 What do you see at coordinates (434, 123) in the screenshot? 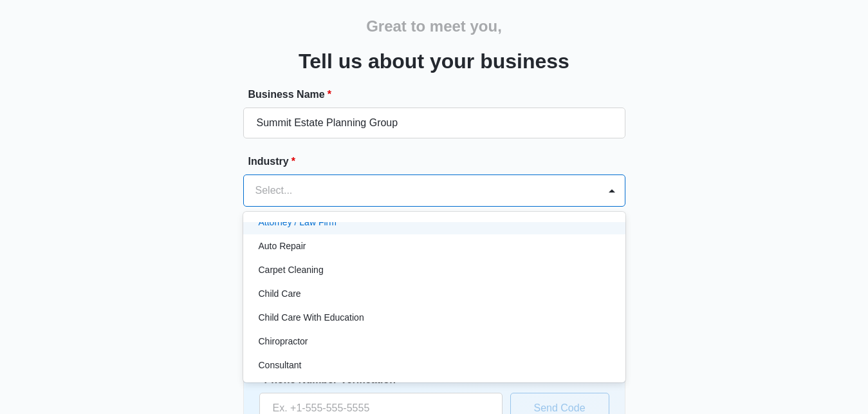
I see `input: e.g. Jane's Plumbing` at bounding box center [434, 123].